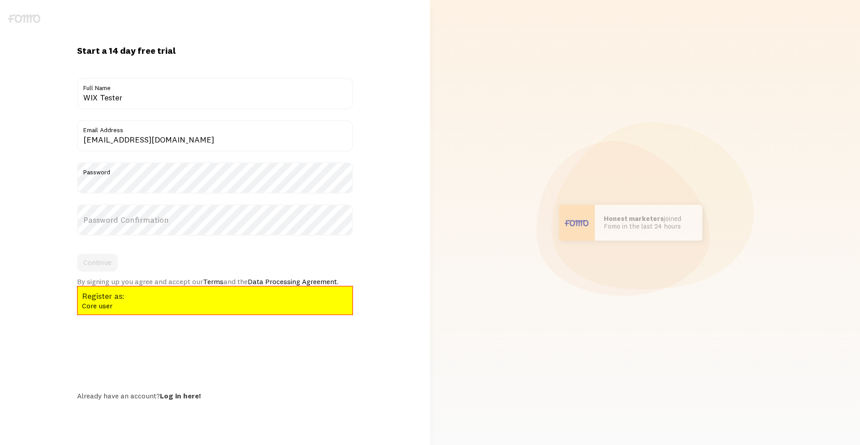 This screenshot has width=860, height=445. Describe the element at coordinates (649, 222) in the screenshot. I see `p: joined Fomo in the last 24 hours` at that location.